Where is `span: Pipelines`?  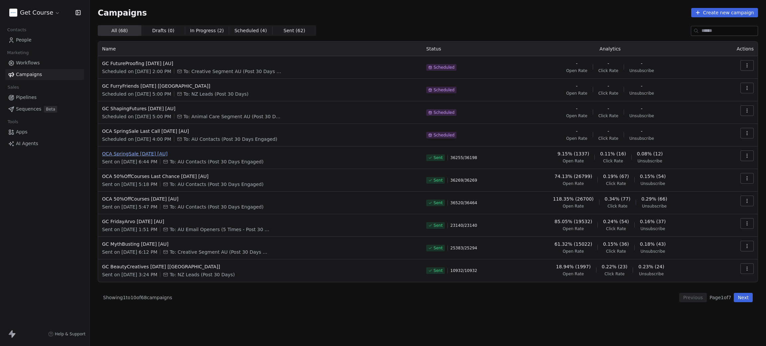
span: Pipelines is located at coordinates (26, 97).